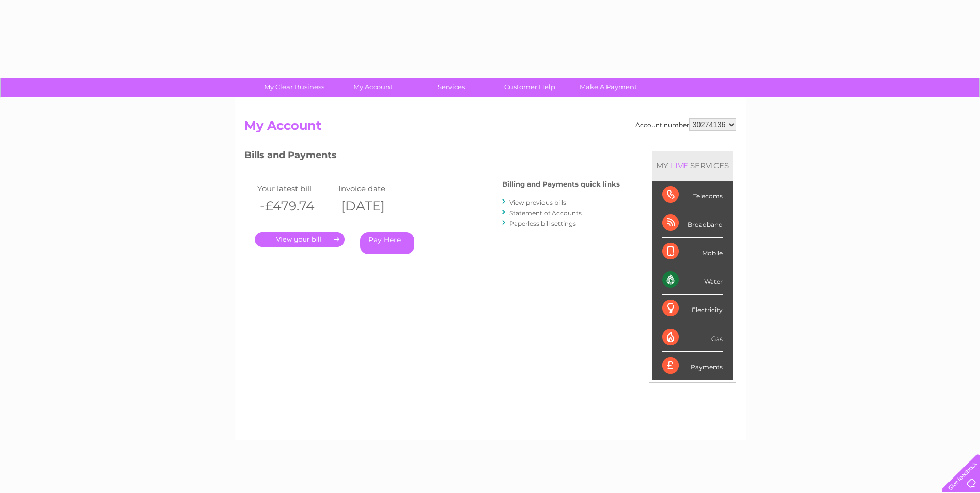 The image size is (980, 493). I want to click on a: My Account, so click(373, 87).